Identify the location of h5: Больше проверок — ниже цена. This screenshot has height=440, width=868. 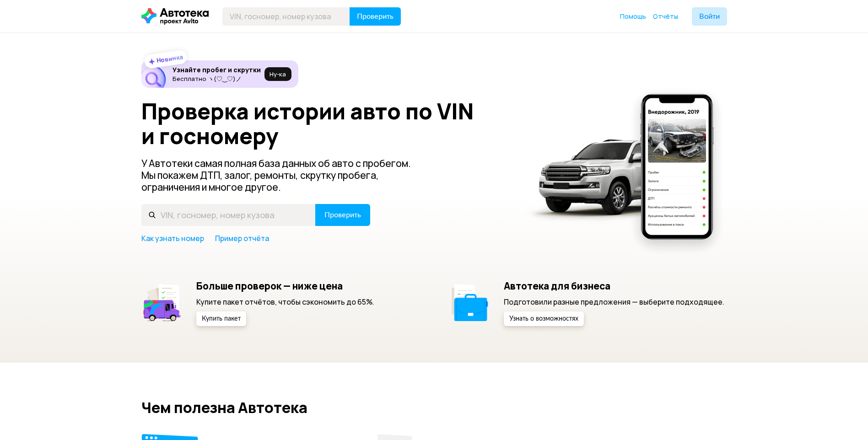
(285, 286).